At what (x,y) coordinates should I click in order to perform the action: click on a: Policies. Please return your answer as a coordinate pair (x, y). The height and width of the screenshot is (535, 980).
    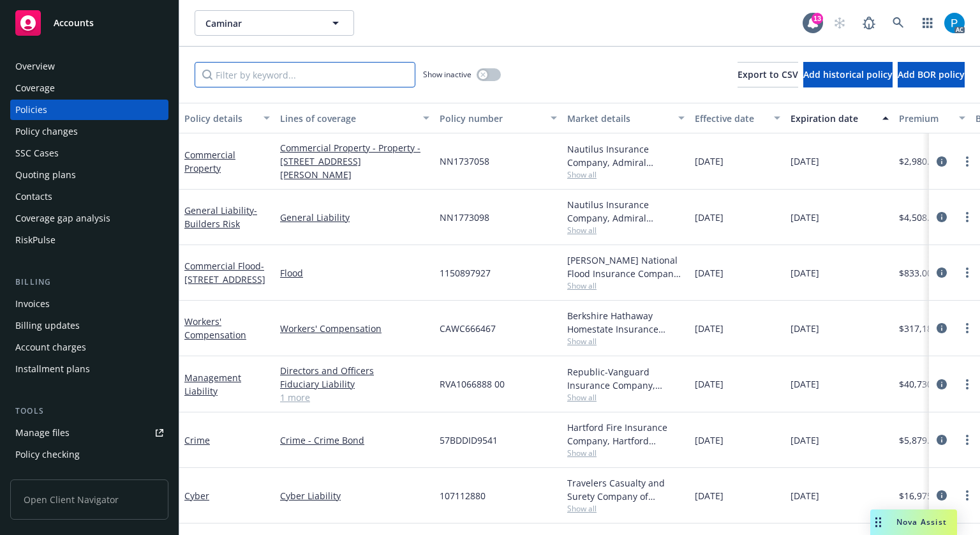
    Looking at the image, I should click on (89, 110).